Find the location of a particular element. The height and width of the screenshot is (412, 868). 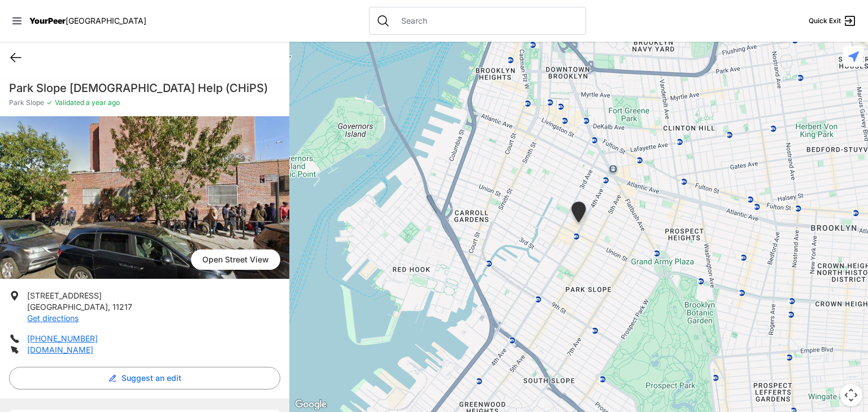

button: Map camera controls is located at coordinates (851, 395).